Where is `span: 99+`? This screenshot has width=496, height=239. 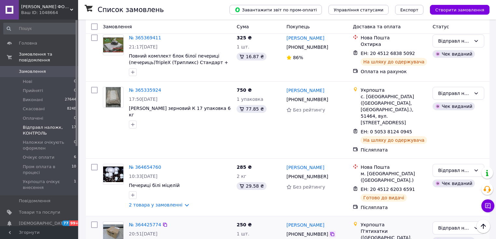
span: 99+ is located at coordinates (75, 223).